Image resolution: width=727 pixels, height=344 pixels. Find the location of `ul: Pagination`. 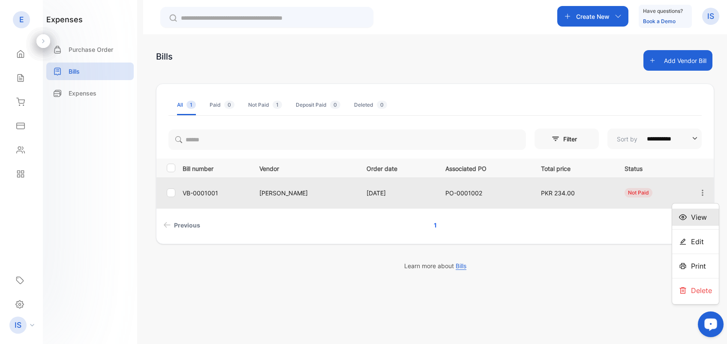

ul: Pagination is located at coordinates (435, 225).